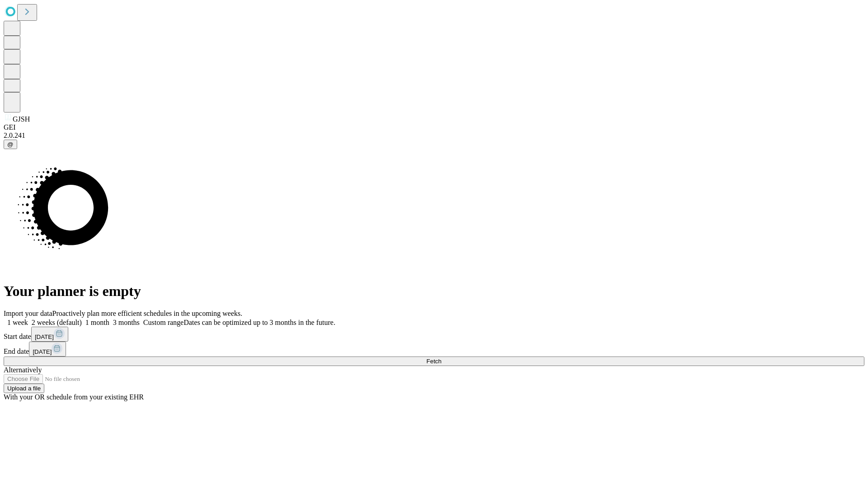 This screenshot has height=488, width=868. Describe the element at coordinates (97, 322) in the screenshot. I see `span: 1 month` at that location.